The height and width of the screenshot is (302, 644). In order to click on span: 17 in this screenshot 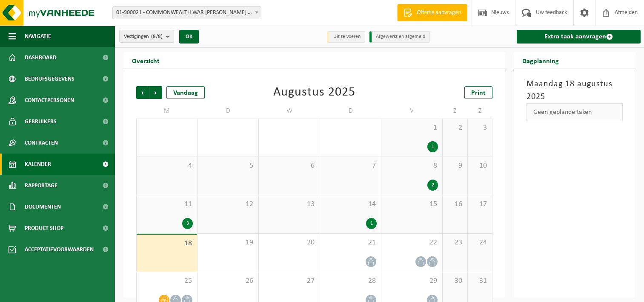, I will do `click(480, 204)`.